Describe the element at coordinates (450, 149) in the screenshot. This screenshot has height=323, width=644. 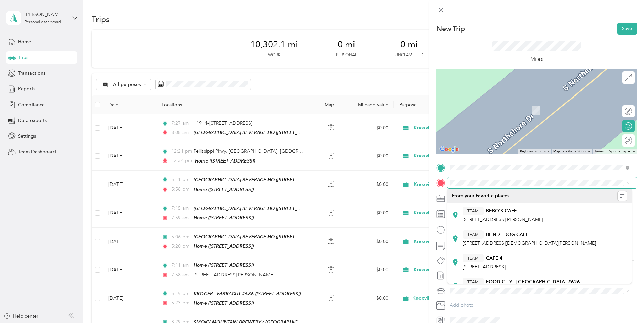
I see `a: Open this area in Google Maps (opens a new window)` at that location.